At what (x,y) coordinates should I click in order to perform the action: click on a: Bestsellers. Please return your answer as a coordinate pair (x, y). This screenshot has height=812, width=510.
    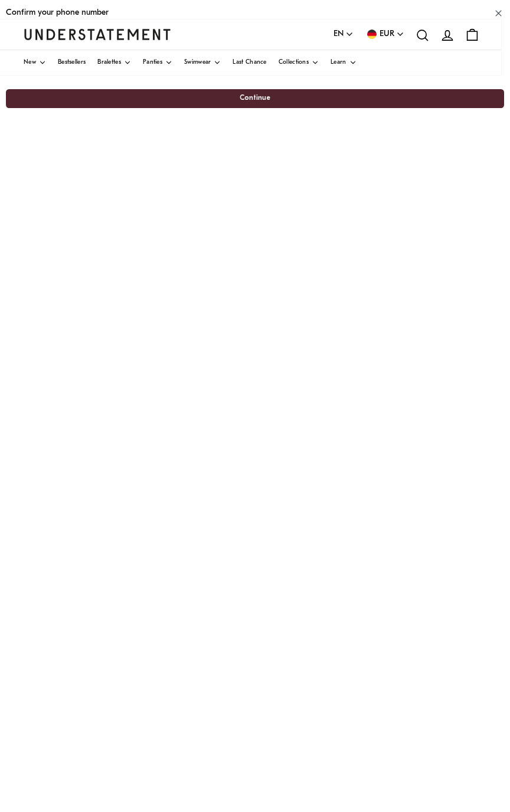
    Looking at the image, I should click on (72, 62).